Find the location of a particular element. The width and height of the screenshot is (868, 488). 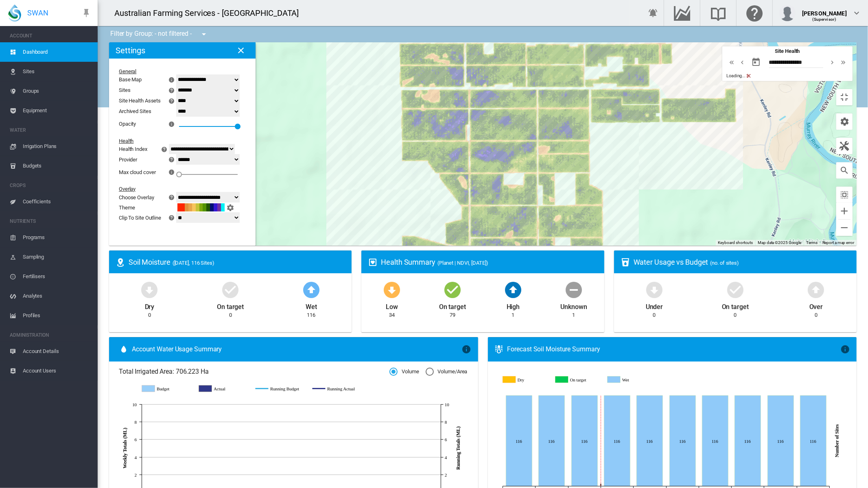

span: (Supervisor) is located at coordinates (825, 19).